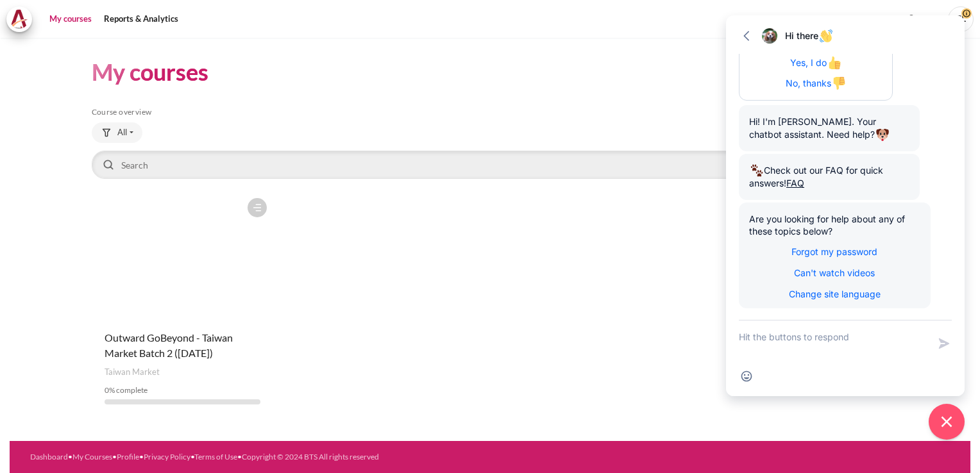 Image resolution: width=980 pixels, height=473 pixels. I want to click on span: 0, so click(106, 390).